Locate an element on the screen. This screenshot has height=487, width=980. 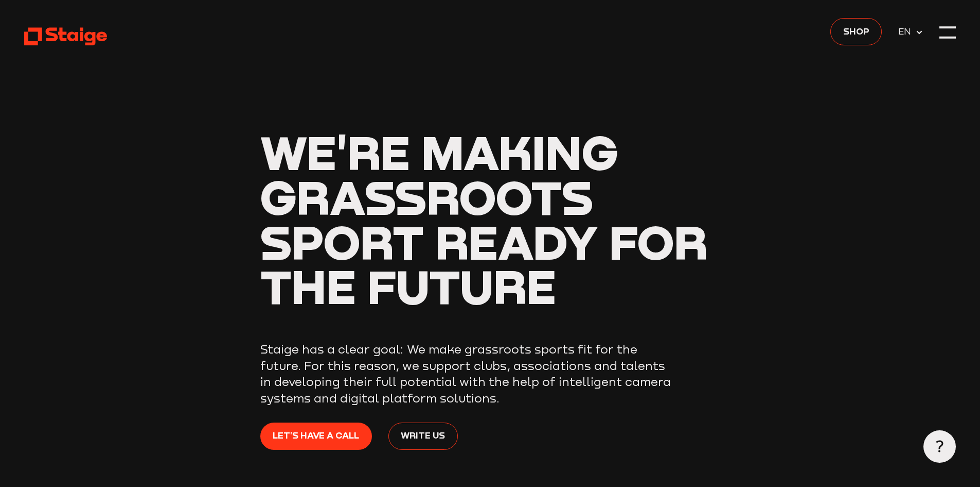
span: Write us is located at coordinates (423, 435).